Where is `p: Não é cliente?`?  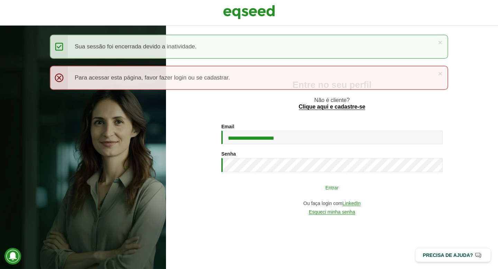
p: Não é cliente? is located at coordinates (332, 103).